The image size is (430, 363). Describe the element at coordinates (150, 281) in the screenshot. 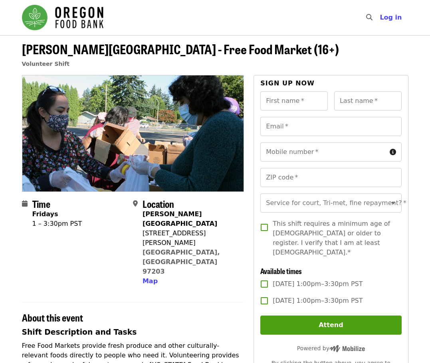

I see `span: Map` at that location.